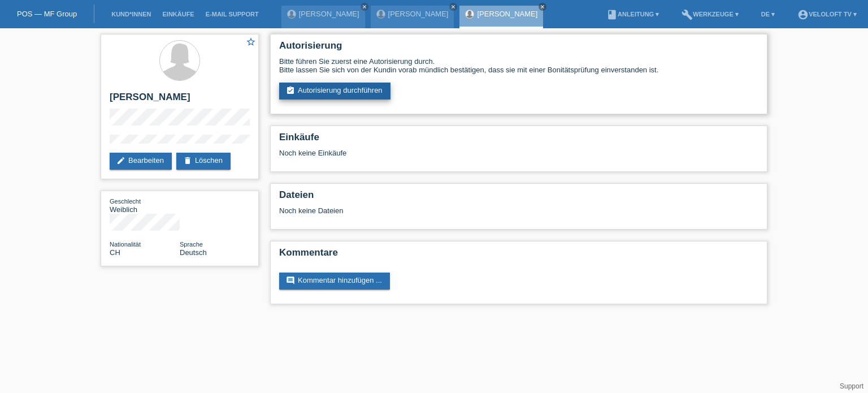  Describe the element at coordinates (290, 281) in the screenshot. I see `i: comment` at that location.